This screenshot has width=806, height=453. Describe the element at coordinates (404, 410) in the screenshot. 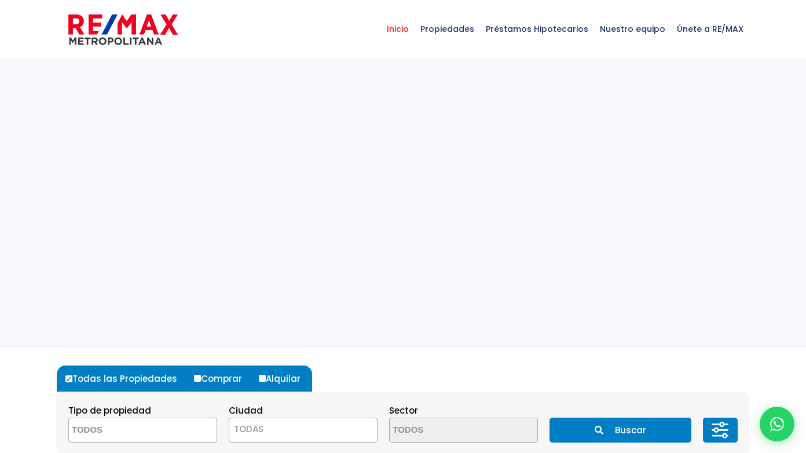

I see `span: Sector` at that location.